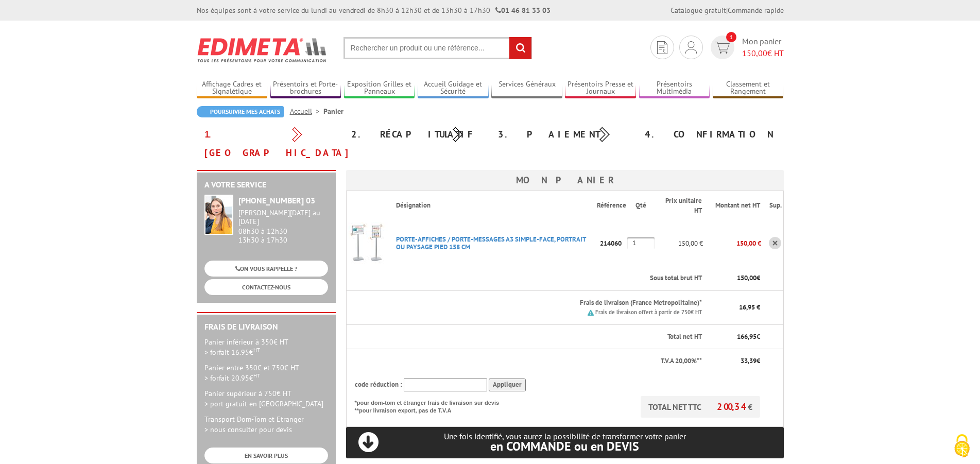  I want to click on p: Référence, so click(611, 206).